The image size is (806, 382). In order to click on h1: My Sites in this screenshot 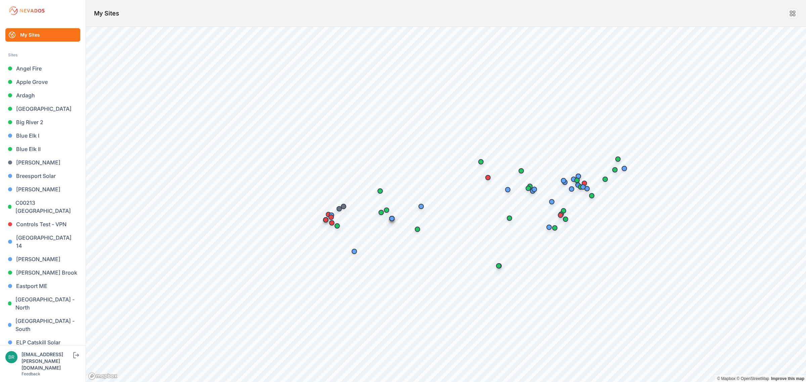, I will do `click(106, 13)`.